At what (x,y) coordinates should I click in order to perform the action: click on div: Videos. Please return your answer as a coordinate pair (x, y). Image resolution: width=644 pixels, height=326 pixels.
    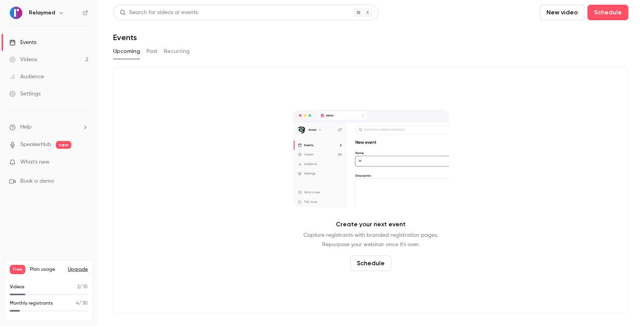
    Looking at the image, I should click on (23, 60).